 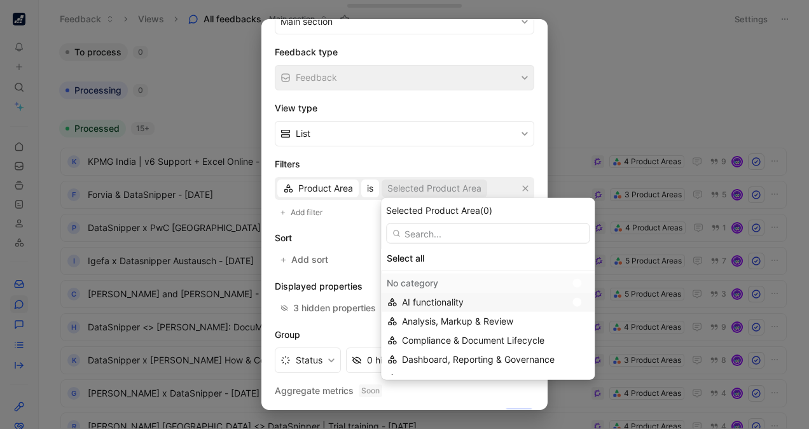 I want to click on span: Analysis, Markup & Review, so click(x=457, y=321).